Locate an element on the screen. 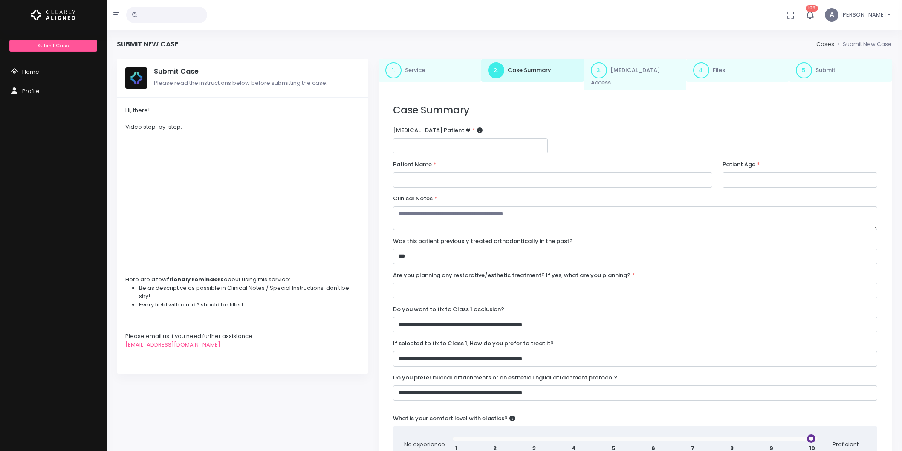  h5: Submit Case is located at coordinates (257, 72).